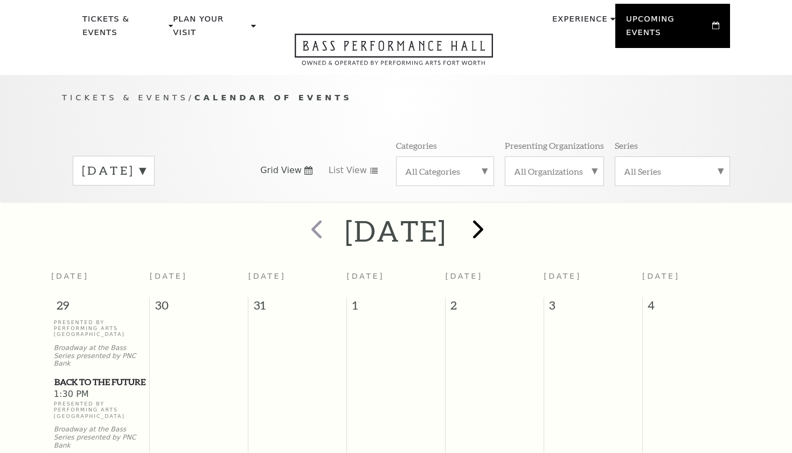  I want to click on button: next, so click(477, 231).